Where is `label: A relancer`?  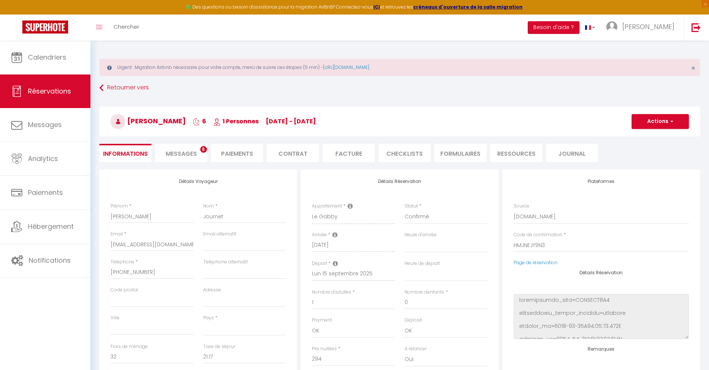 label: A relancer is located at coordinates (415, 348).